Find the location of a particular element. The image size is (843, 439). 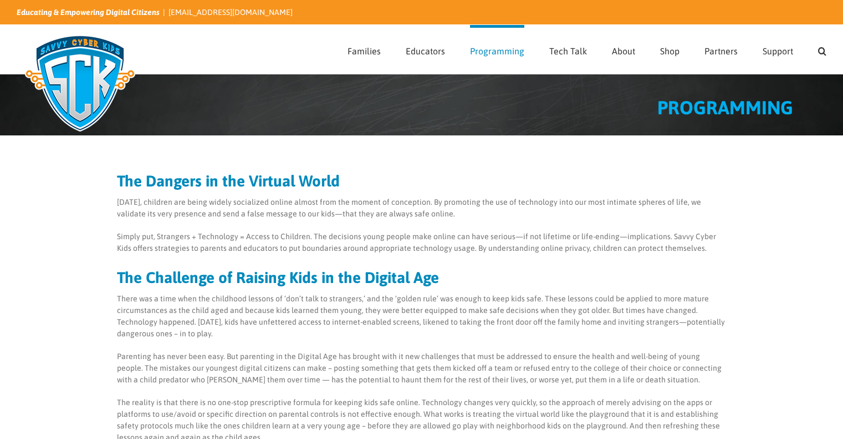

a: Educators is located at coordinates (425, 49).